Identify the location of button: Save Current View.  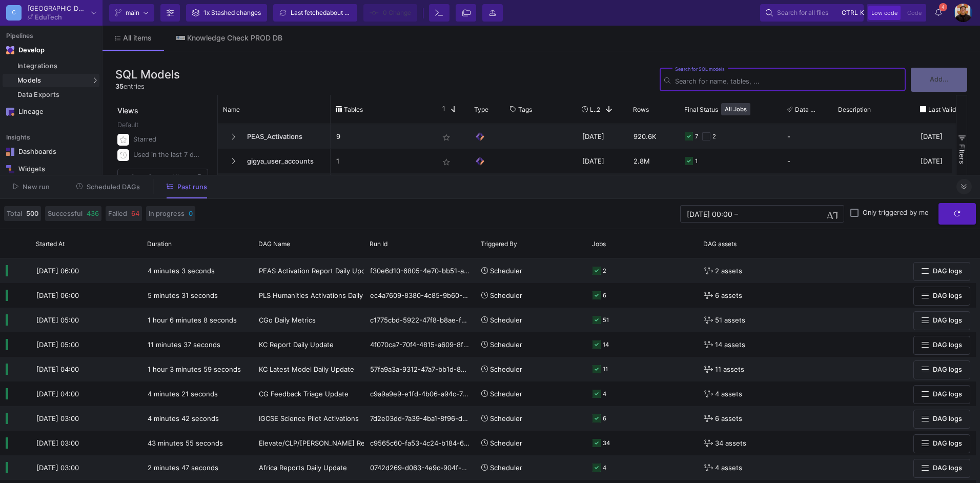
(163, 178).